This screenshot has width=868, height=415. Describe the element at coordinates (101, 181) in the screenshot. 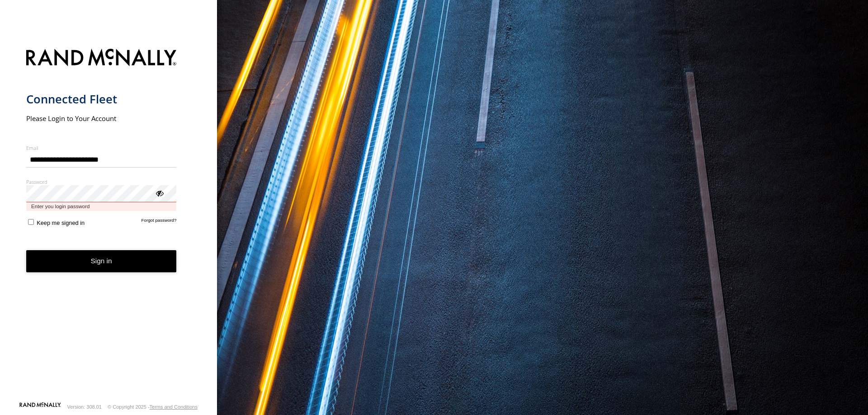

I see `label: Password` at that location.